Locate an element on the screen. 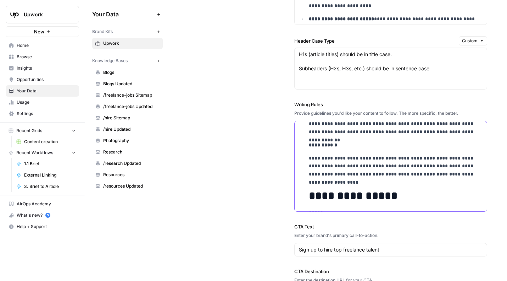 The width and height of the screenshot is (507, 281). span: Usage is located at coordinates (46, 102).